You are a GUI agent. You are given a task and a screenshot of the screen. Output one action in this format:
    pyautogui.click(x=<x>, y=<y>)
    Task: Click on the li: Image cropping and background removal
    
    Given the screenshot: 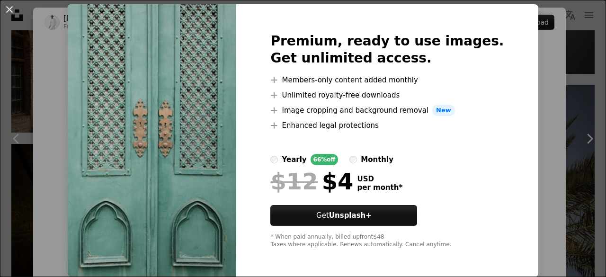 What is the action you would take?
    pyautogui.click(x=387, y=110)
    